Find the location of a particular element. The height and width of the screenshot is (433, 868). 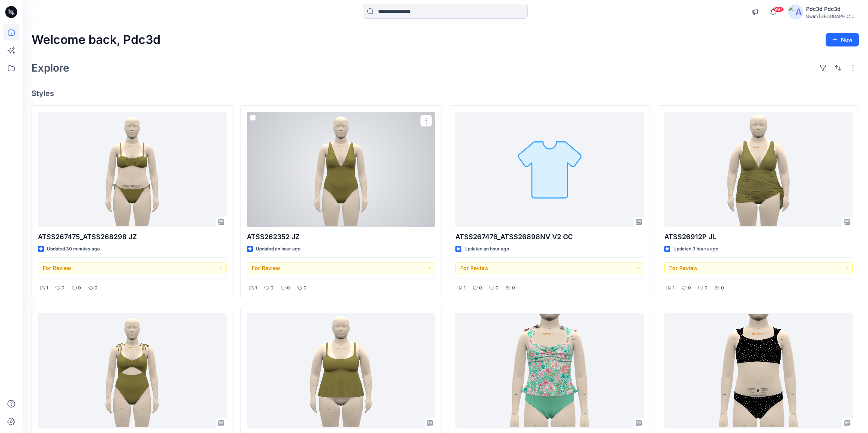

h2: Explore is located at coordinates (50, 68).